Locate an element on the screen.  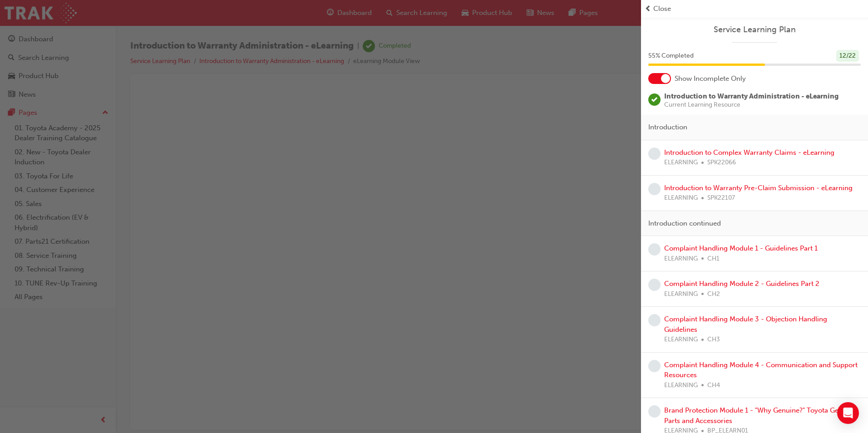
span: 55 % Completed is located at coordinates (671, 56).